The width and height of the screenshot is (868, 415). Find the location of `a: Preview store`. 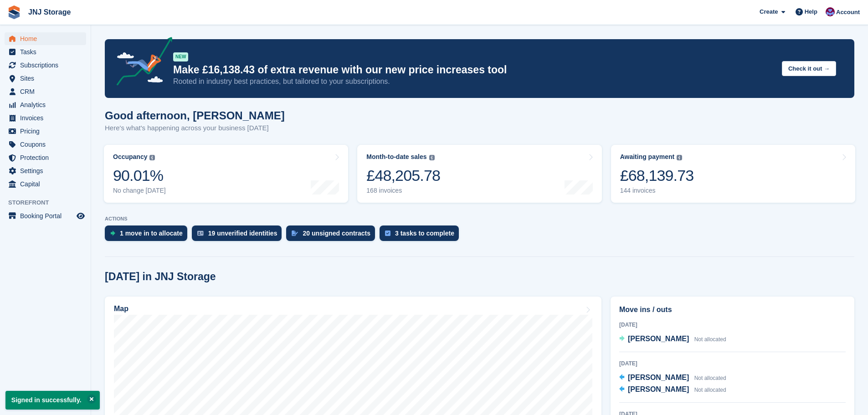

a: Preview store is located at coordinates (81, 216).